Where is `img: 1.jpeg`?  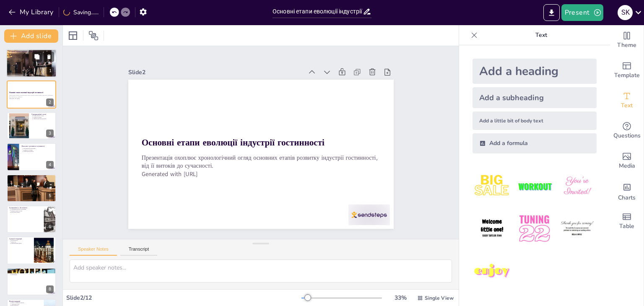
img: 1.jpeg is located at coordinates (491, 186).